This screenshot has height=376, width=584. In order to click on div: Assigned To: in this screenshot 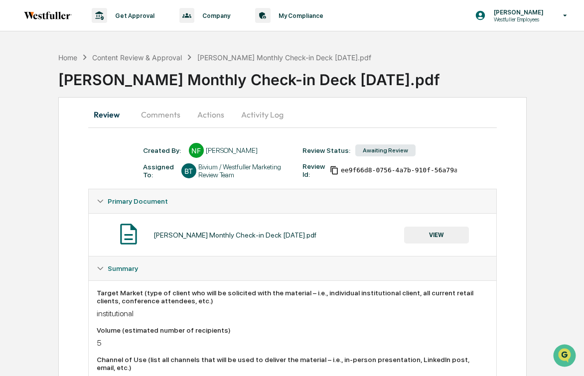, I will do `click(159, 171)`.